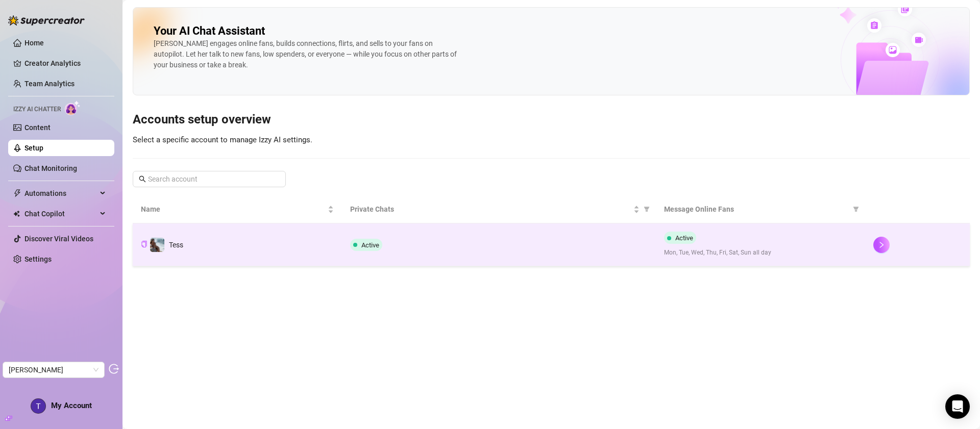 The height and width of the screenshot is (429, 980). Describe the element at coordinates (53, 370) in the screenshot. I see `span: Tess Homann` at that location.